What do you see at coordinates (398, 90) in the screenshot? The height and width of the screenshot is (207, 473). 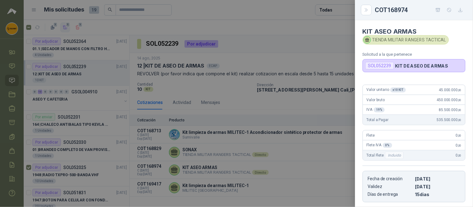 I see `div: x 10 KIT` at bounding box center [398, 90].